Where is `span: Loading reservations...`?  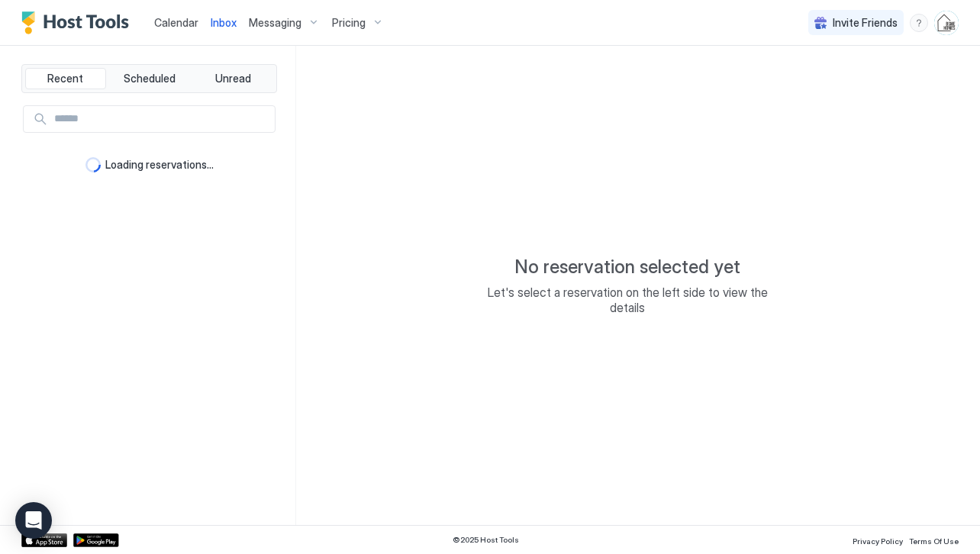 span: Loading reservations... is located at coordinates (159, 165).